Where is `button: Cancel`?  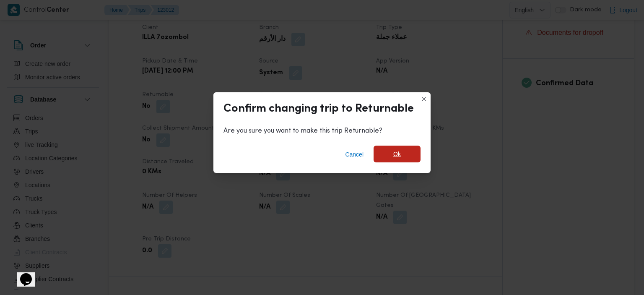 button: Cancel is located at coordinates (354, 155).